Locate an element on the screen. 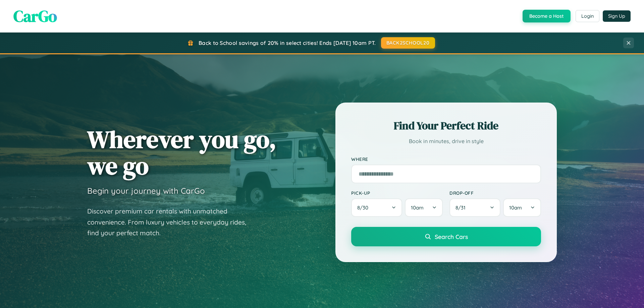  button: 8/31 is located at coordinates (475, 208).